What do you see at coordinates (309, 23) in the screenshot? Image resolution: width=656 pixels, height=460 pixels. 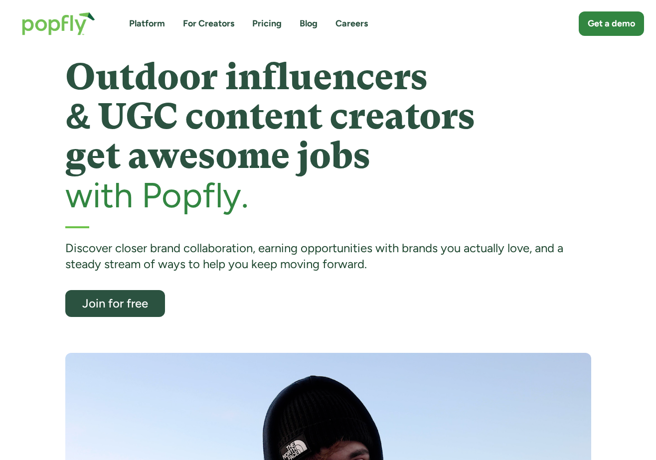 I see `a: Blog` at bounding box center [309, 23].